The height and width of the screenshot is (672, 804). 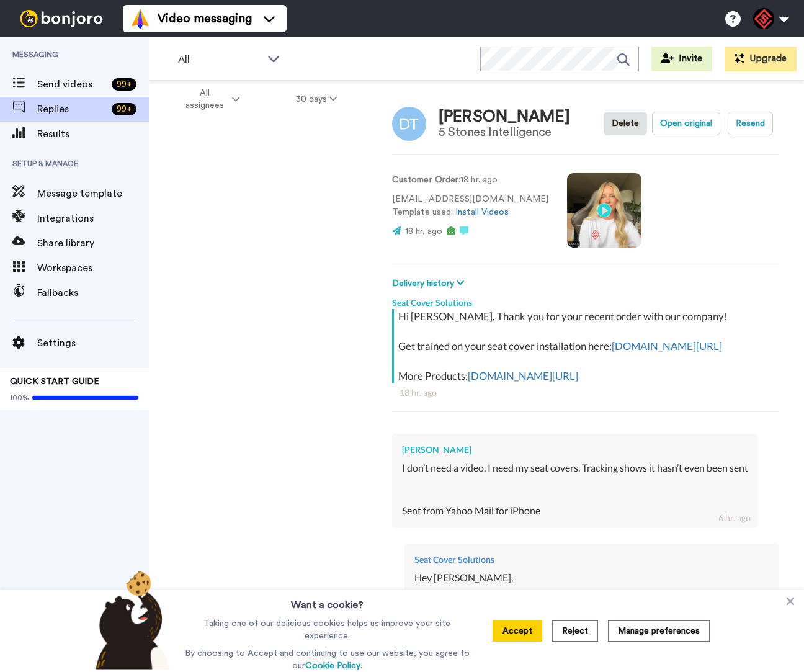 I want to click on button: Delete, so click(x=625, y=124).